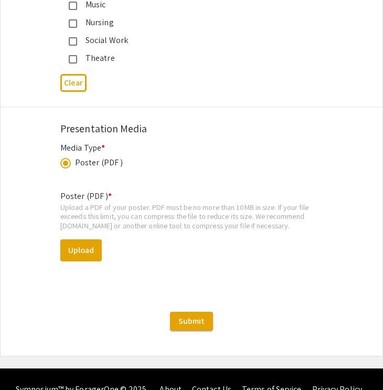  I want to click on div: Presentation Media, so click(191, 128).